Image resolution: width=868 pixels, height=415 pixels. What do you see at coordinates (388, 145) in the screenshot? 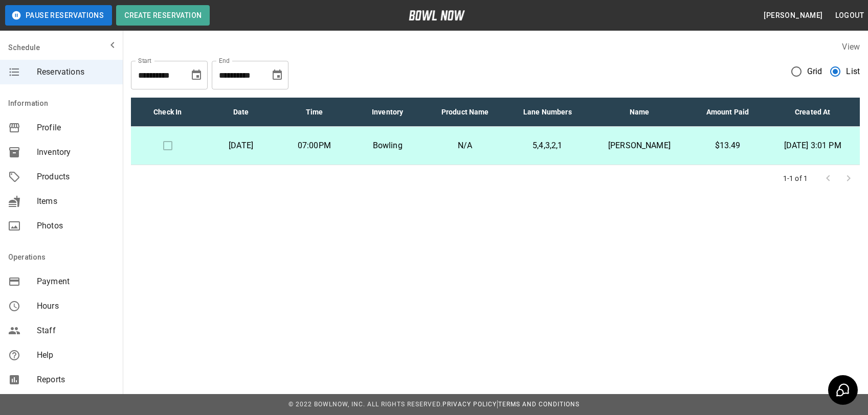
I see `p: Bowling` at bounding box center [388, 145].